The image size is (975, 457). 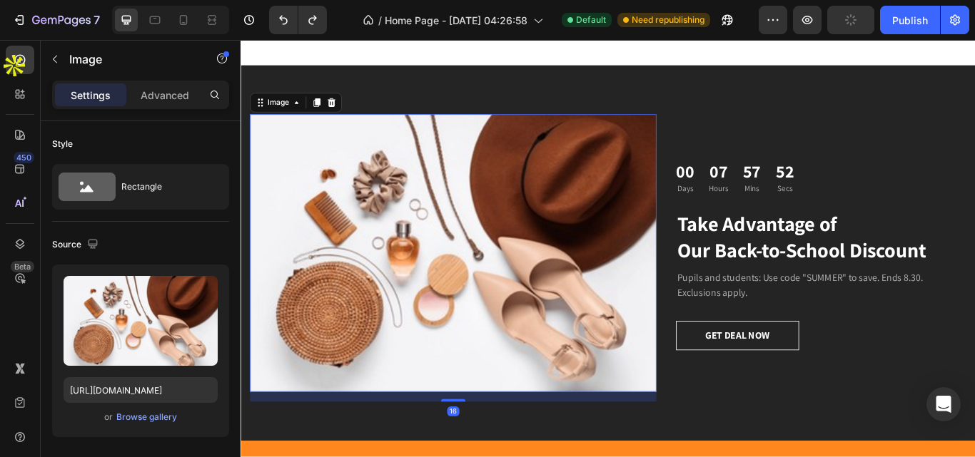 I want to click on p: Settings, so click(x=91, y=95).